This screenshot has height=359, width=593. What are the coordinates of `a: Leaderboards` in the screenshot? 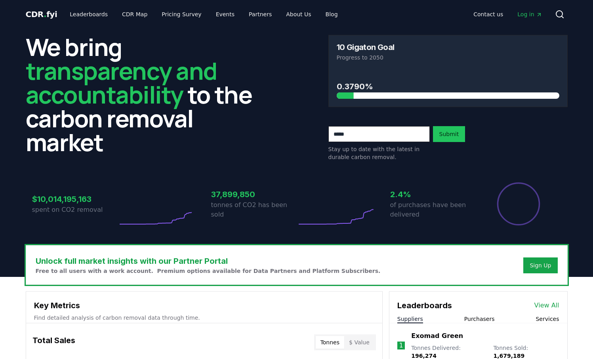 It's located at (89, 14).